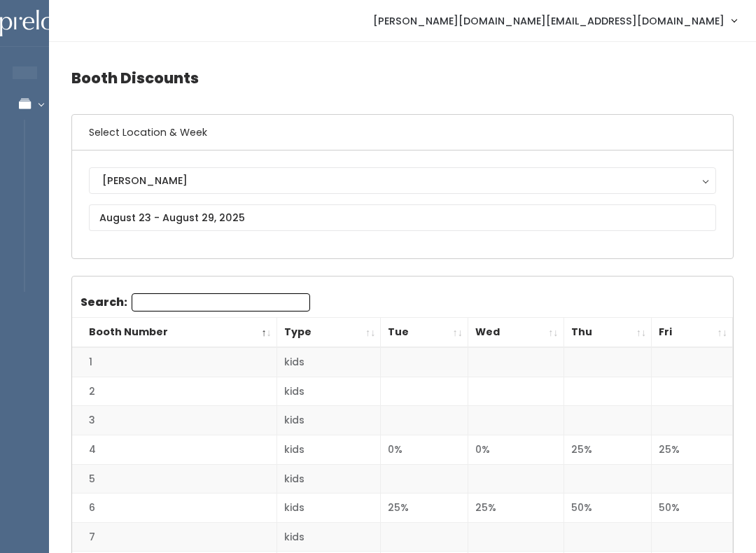  Describe the element at coordinates (174, 478) in the screenshot. I see `td: 5` at that location.